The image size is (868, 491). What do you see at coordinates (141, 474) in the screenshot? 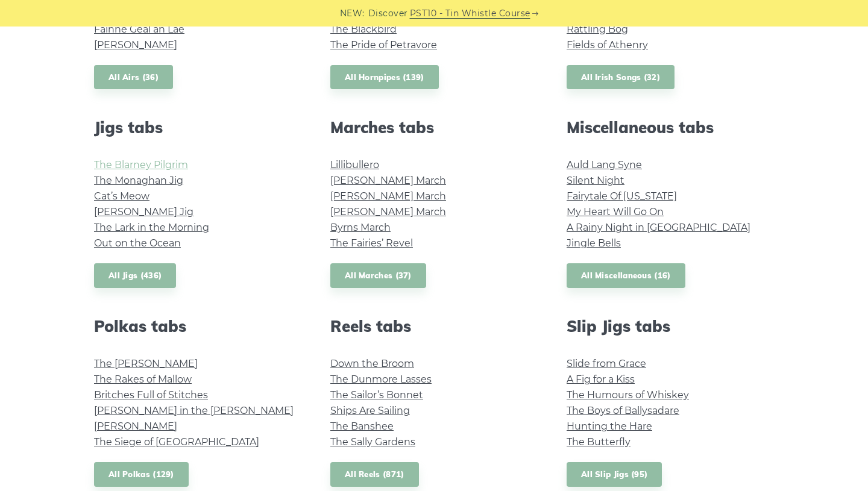
I see `a: All Polkas (129)` at bounding box center [141, 474].